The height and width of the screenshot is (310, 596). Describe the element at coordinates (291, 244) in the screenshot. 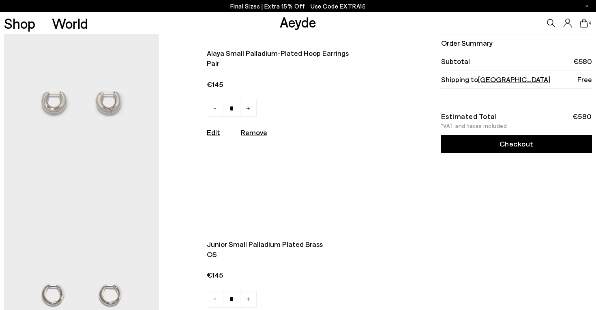

I see `span: Junior small palladium plated brass` at that location.